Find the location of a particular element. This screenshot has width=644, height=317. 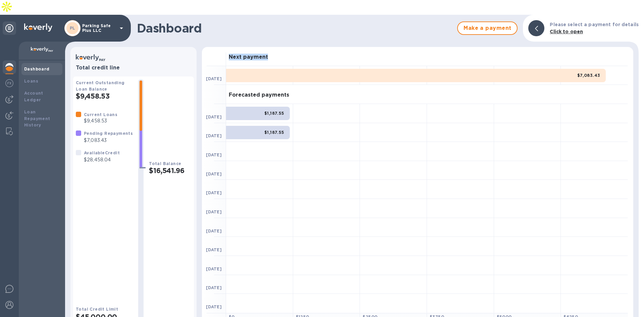

div: Unpin categories is located at coordinates (9, 28).